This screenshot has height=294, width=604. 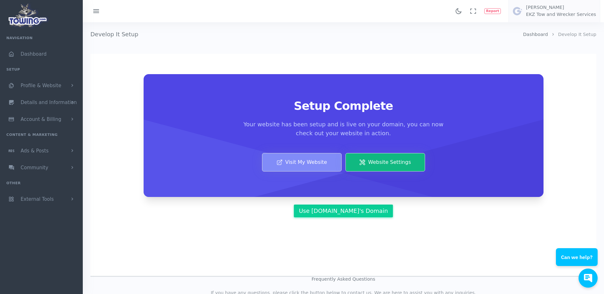 I want to click on button: Report, so click(x=492, y=11).